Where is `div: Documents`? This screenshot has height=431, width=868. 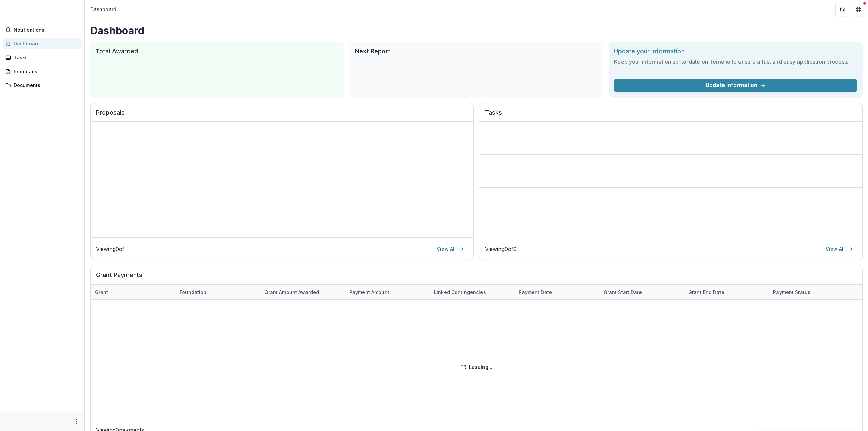
div: Documents is located at coordinates (45, 85).